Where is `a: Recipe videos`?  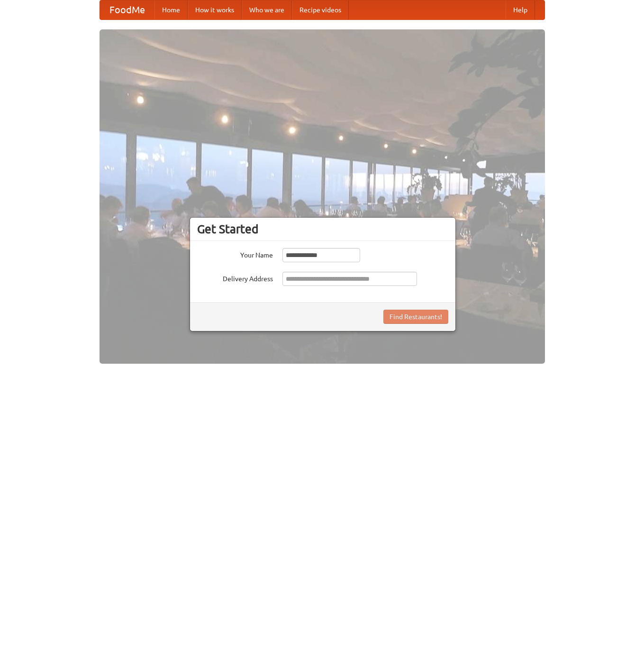
a: Recipe videos is located at coordinates (320, 10).